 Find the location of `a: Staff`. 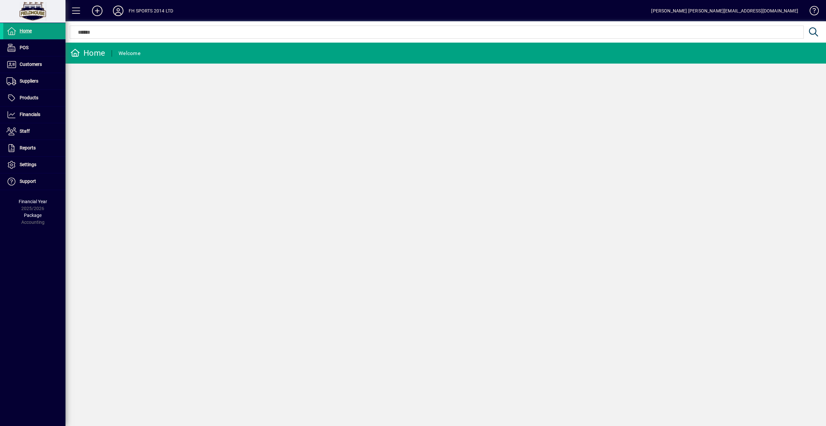

a: Staff is located at coordinates (34, 131).